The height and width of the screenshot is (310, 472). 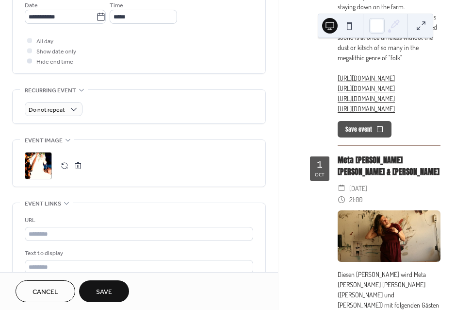 I want to click on span: Show date only, so click(x=56, y=51).